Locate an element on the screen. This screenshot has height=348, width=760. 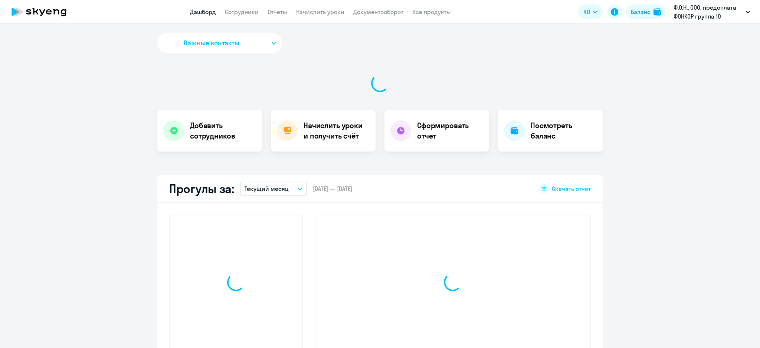
h2: Прогулы за: is located at coordinates (201, 188).